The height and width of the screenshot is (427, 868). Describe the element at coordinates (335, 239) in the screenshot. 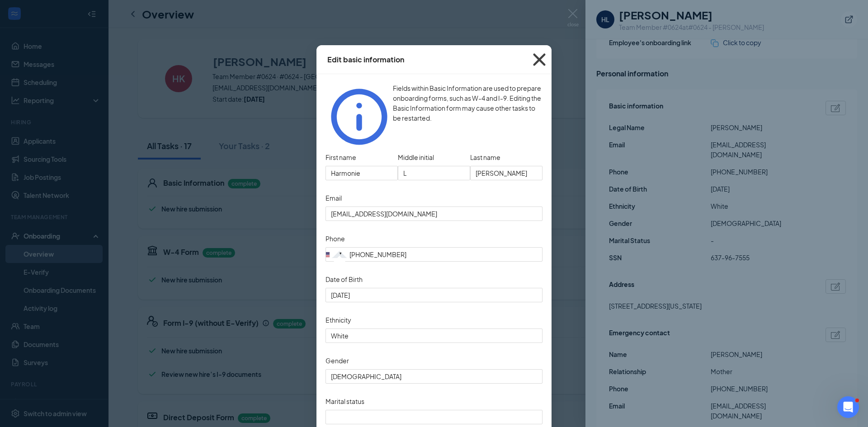

I see `label: Phone` at that location.